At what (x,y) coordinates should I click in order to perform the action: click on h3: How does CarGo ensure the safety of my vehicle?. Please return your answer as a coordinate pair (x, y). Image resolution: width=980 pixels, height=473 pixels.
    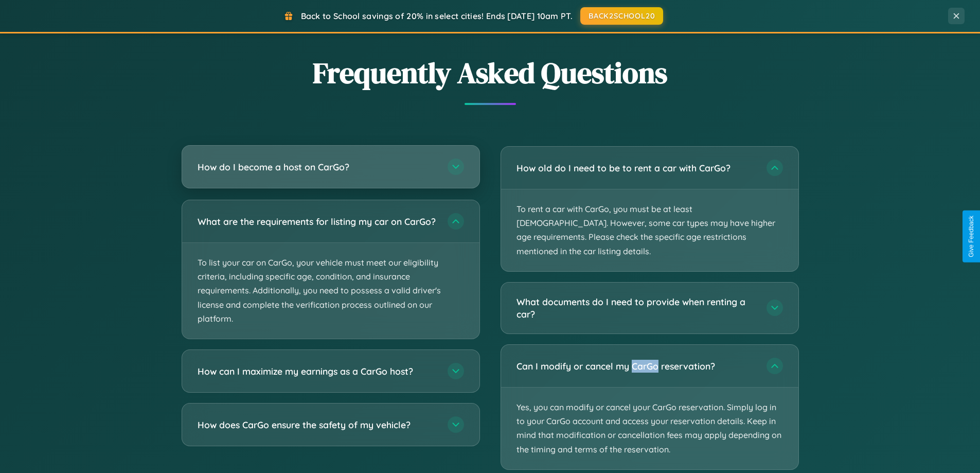
    Looking at the image, I should click on (317, 425).